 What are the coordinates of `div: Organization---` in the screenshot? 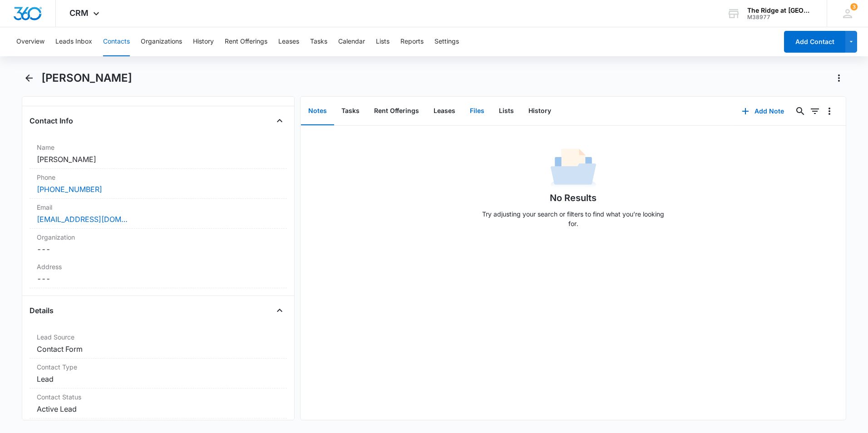 It's located at (158, 244).